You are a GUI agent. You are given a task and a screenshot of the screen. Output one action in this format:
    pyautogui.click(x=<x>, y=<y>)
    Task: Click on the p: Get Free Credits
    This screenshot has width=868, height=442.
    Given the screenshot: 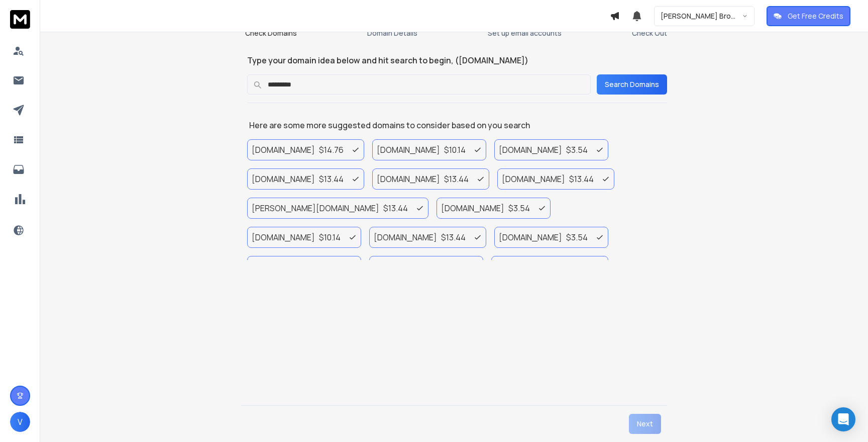 What is the action you would take?
    pyautogui.click(x=815, y=16)
    